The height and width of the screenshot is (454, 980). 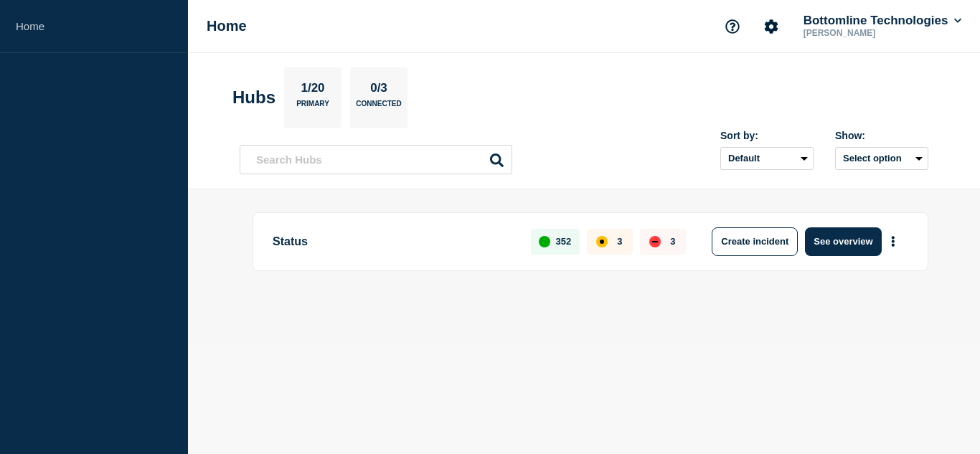 What do you see at coordinates (843, 242) in the screenshot?
I see `button: See overview` at bounding box center [843, 242].